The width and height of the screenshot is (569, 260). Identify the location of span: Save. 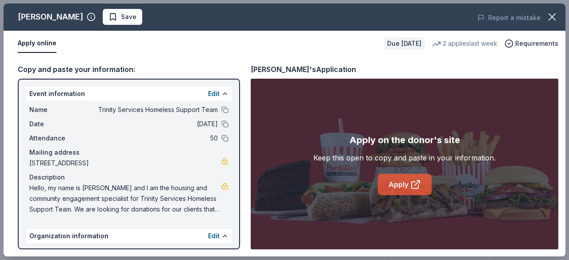
(128, 17).